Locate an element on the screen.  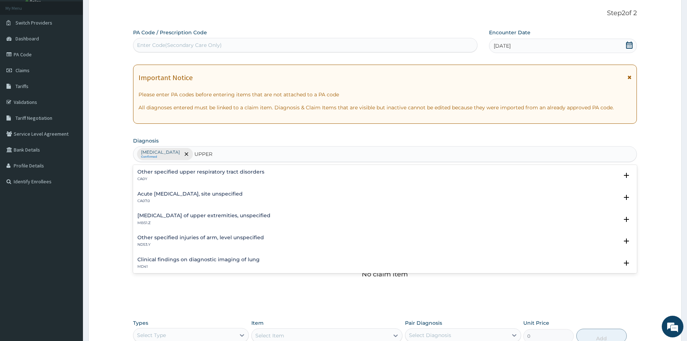
p: CA0Y is located at coordinates (201, 179).